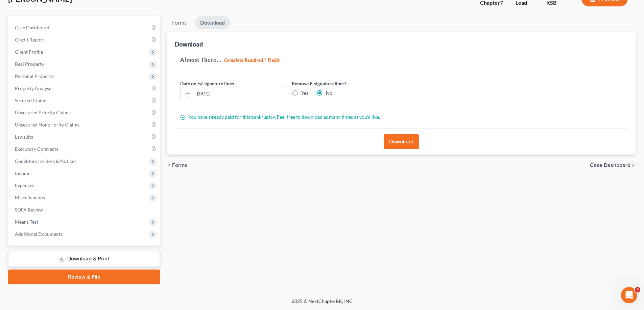 The image size is (644, 310). What do you see at coordinates (189, 44) in the screenshot?
I see `div: Download` at bounding box center [189, 44].